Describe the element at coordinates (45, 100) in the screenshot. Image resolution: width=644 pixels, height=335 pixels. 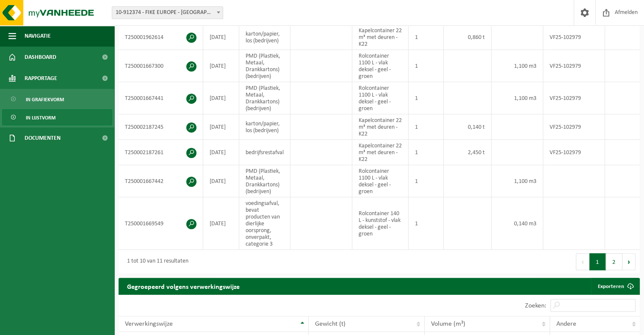
I see `span: In grafiekvorm` at that location.